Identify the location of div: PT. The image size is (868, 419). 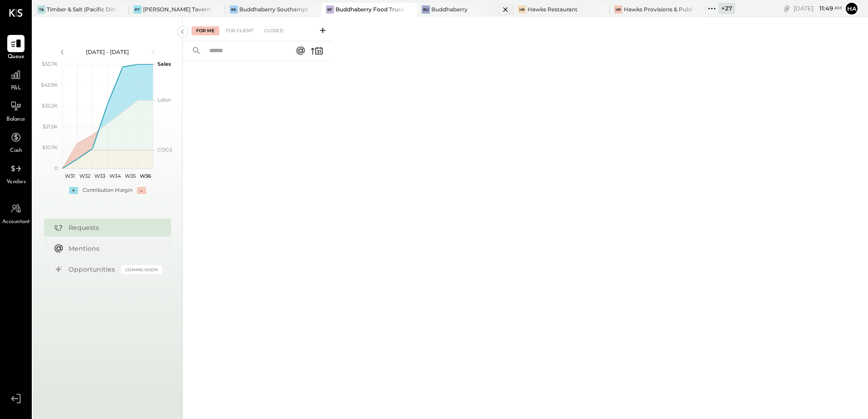
(138, 9).